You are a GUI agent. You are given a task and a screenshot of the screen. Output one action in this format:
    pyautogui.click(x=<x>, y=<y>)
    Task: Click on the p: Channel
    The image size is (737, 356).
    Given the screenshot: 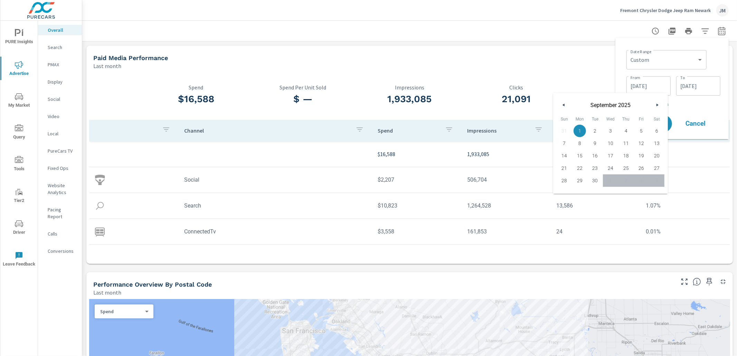 What is the action you would take?
    pyautogui.click(x=267, y=131)
    